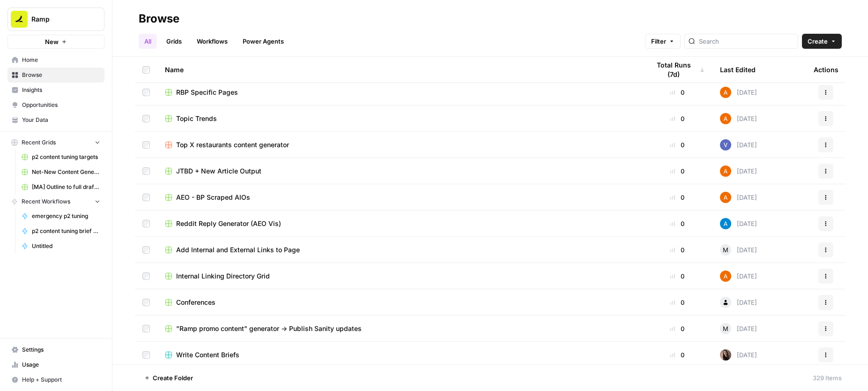  Describe the element at coordinates (61, 380) in the screenshot. I see `span: Help + Support` at that location.